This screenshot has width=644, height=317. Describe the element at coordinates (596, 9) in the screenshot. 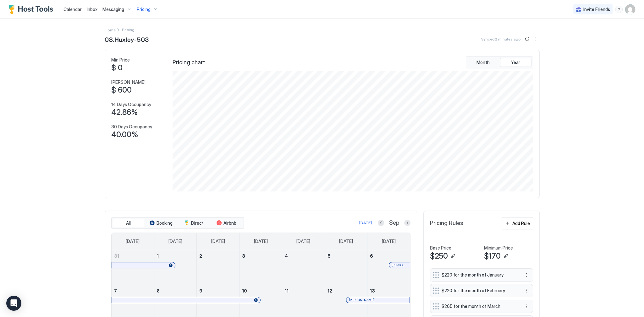

I see `span: Invite Friends` at that location.